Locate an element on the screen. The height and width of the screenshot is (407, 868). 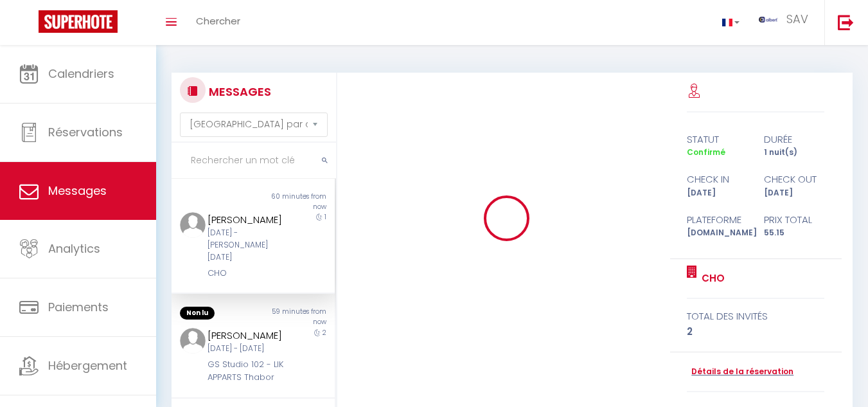
span: Analytics is located at coordinates (74, 248).